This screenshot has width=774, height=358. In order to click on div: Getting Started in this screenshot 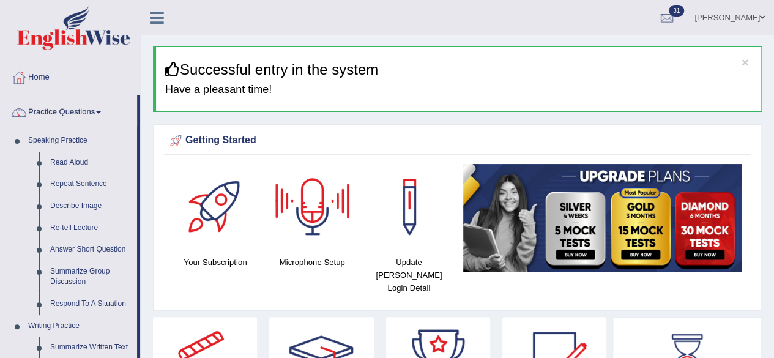, I will do `click(457, 141)`.